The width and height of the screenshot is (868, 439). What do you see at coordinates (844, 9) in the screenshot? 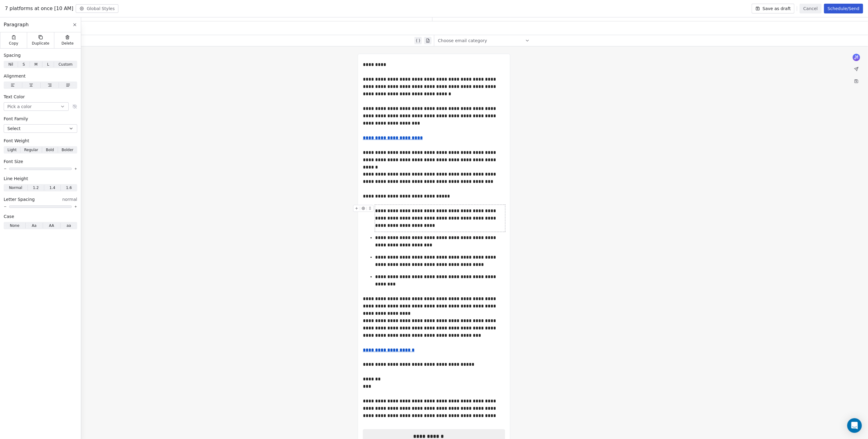
I see `button: Schedule/Send` at bounding box center [844, 9].